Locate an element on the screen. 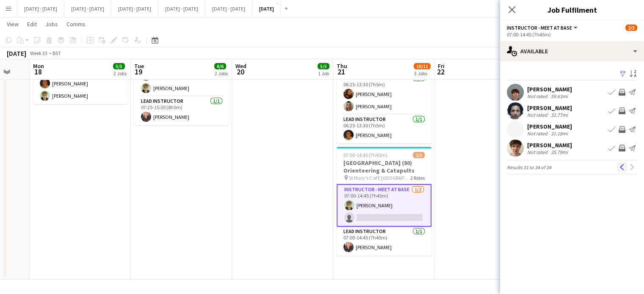  div: 1 Job is located at coordinates (323, 73).